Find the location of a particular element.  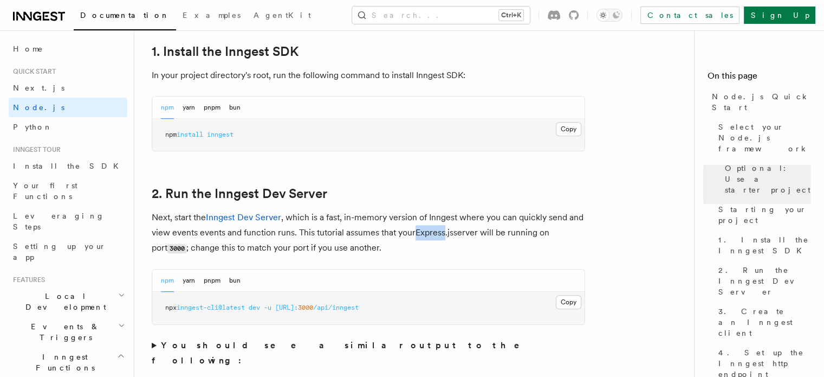

span: Documentation is located at coordinates (125, 15).